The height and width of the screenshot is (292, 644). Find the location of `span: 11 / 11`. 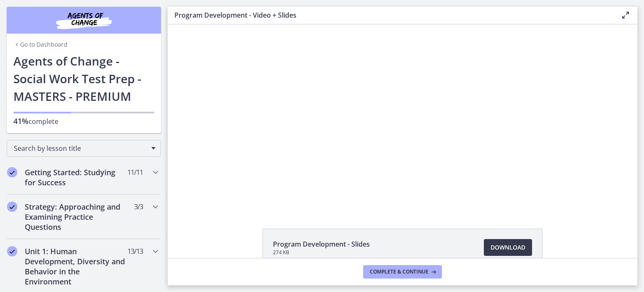

span: 11 / 11 is located at coordinates (135, 172).